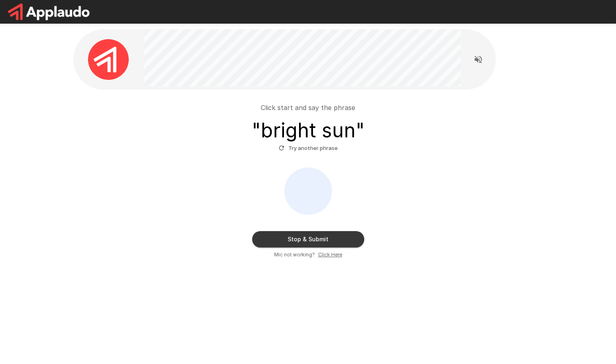 The height and width of the screenshot is (364, 616). I want to click on img: applaudo_avatar.png, so click(109, 60).